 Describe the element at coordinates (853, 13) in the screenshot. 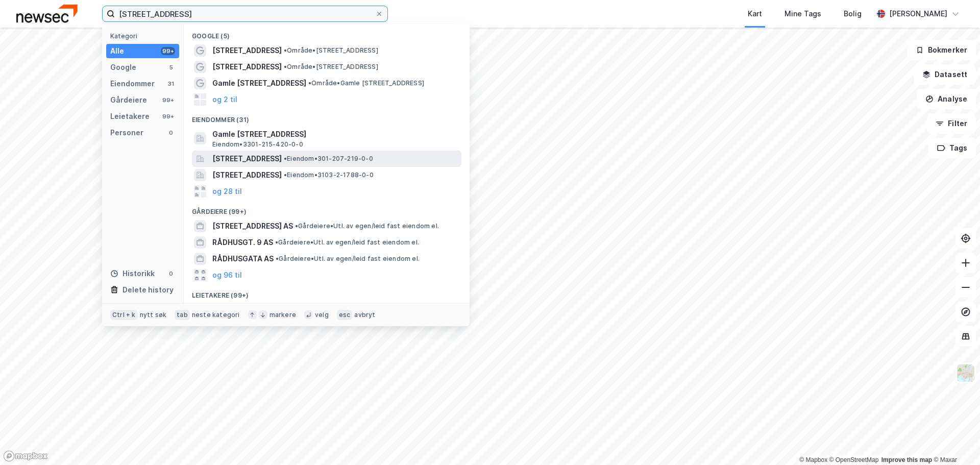

I see `div: Bolig` at that location.